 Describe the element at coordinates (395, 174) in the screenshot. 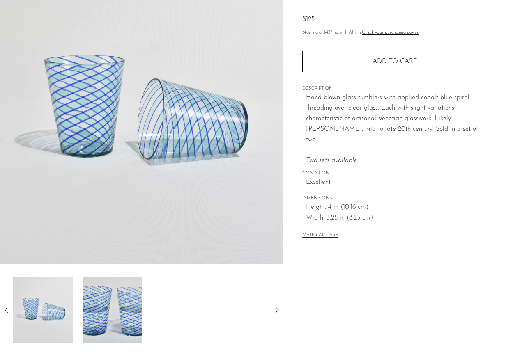

I see `span: CONDITION` at that location.